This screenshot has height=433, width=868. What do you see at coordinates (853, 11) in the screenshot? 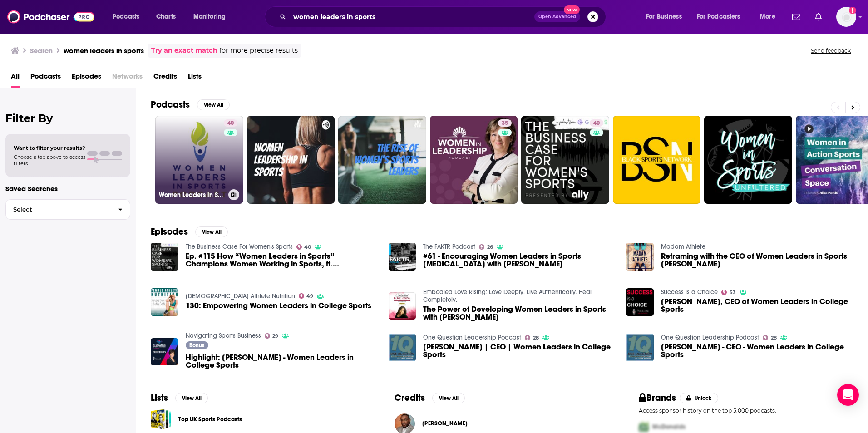
I see `svg: Add a profile image` at bounding box center [853, 11].